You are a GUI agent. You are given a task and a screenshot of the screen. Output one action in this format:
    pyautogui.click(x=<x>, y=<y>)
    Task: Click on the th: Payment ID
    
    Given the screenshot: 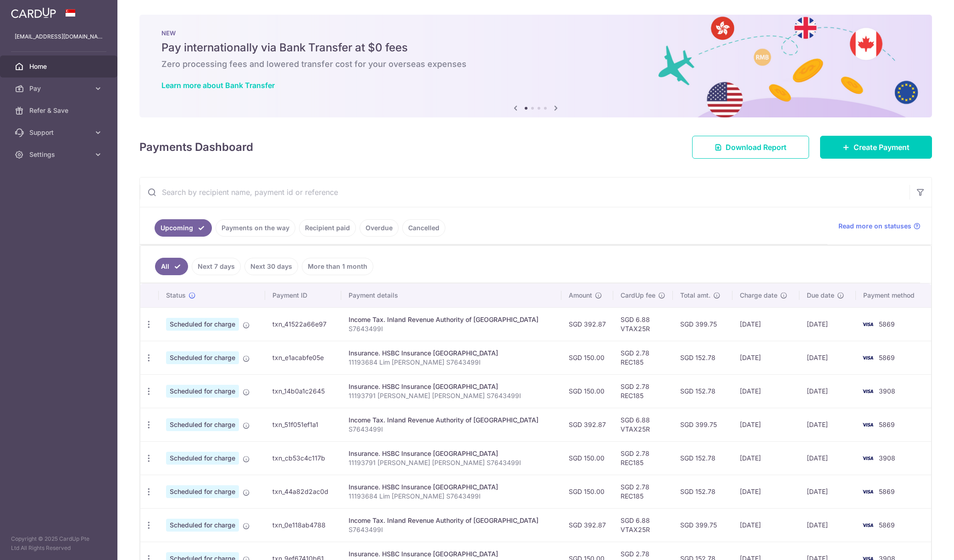 What is the action you would take?
    pyautogui.click(x=303, y=296)
    